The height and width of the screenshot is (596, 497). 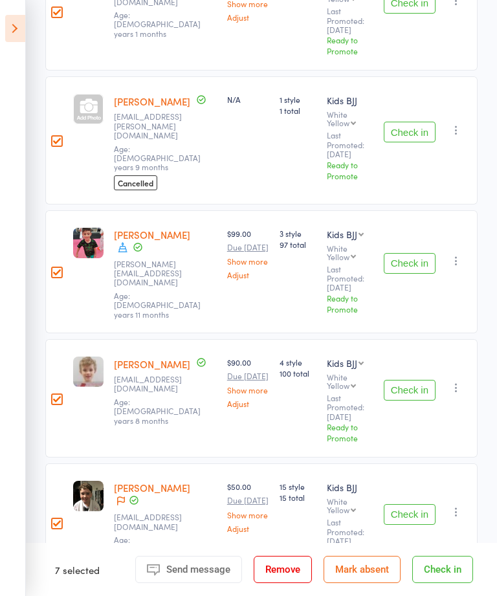 I want to click on span: Cancelled, so click(x=135, y=182).